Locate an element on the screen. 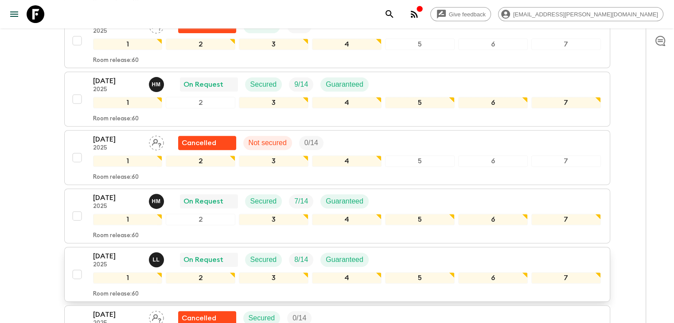  div: Not secured is located at coordinates (268, 143).